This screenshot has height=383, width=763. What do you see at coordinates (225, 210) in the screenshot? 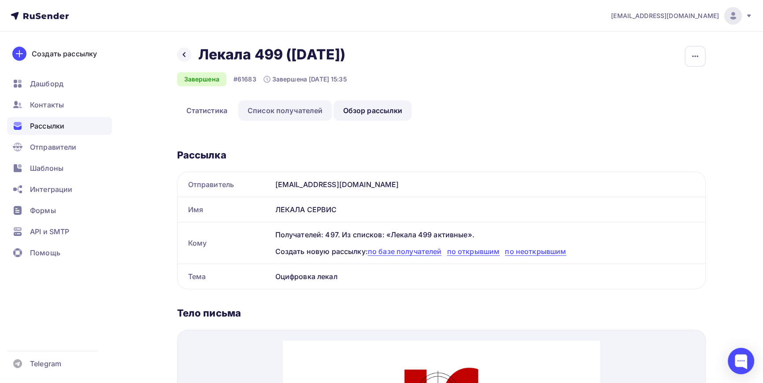
I see `div: Имя` at bounding box center [225, 210].